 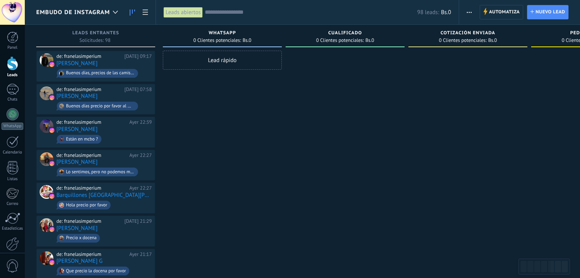 I want to click on div: Leads abiertos, so click(x=183, y=12).